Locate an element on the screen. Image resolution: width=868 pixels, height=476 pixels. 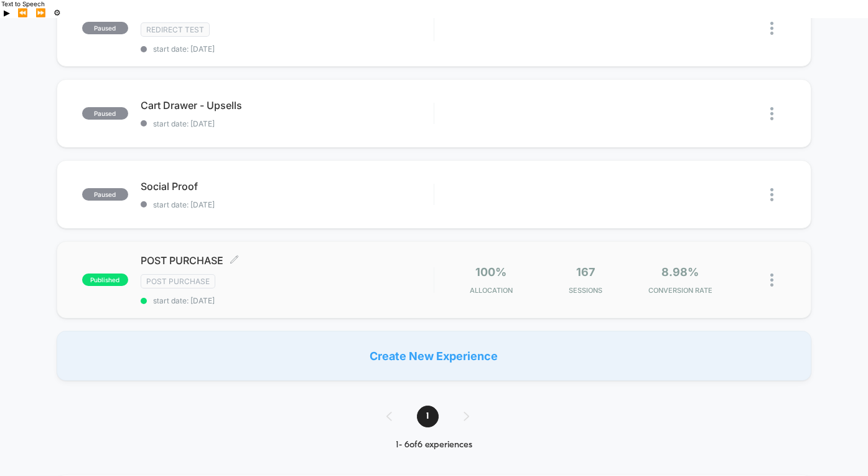
span: Social Proof is located at coordinates (287, 186).